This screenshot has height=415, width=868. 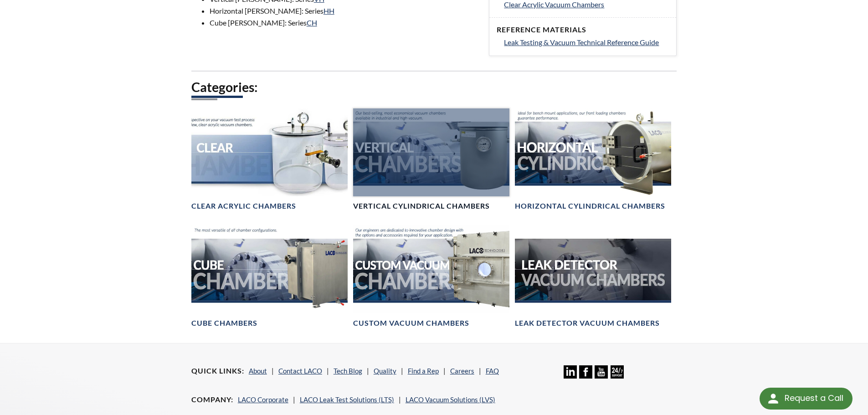 I want to click on a: Horizontal Cylindrical headerHorizontal Cylindrical Chambers, so click(x=593, y=160).